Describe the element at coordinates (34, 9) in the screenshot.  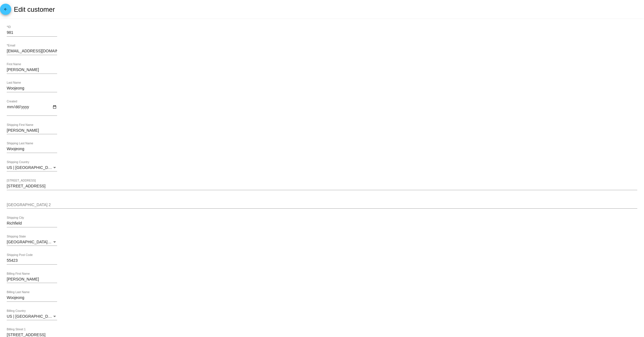
I see `h2: Edit customer` at that location.